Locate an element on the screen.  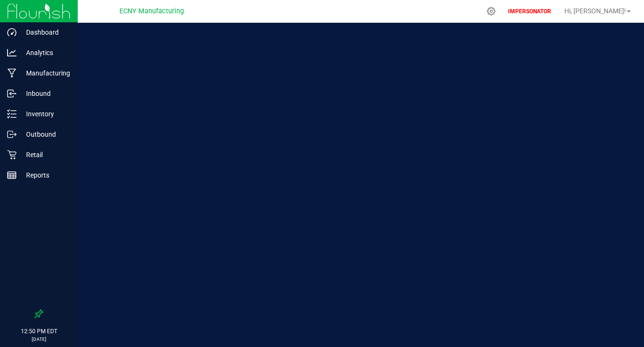
p: Inbound is located at coordinates (45, 93).